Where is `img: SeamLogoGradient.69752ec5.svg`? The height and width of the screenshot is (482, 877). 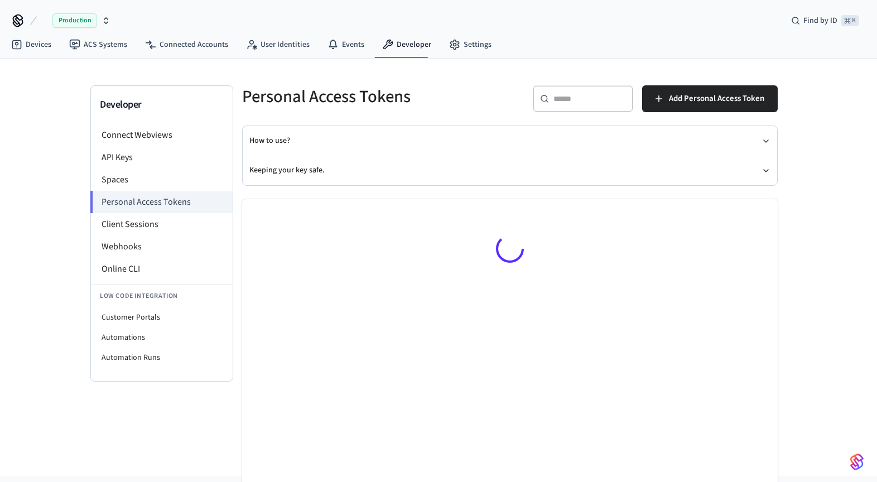
img: SeamLogoGradient.69752ec5.svg is located at coordinates (857, 462).